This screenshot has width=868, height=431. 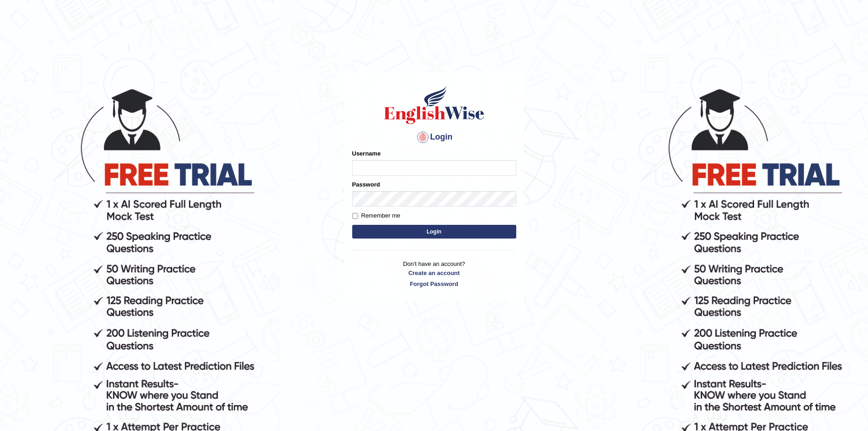 I want to click on label: Password, so click(x=366, y=184).